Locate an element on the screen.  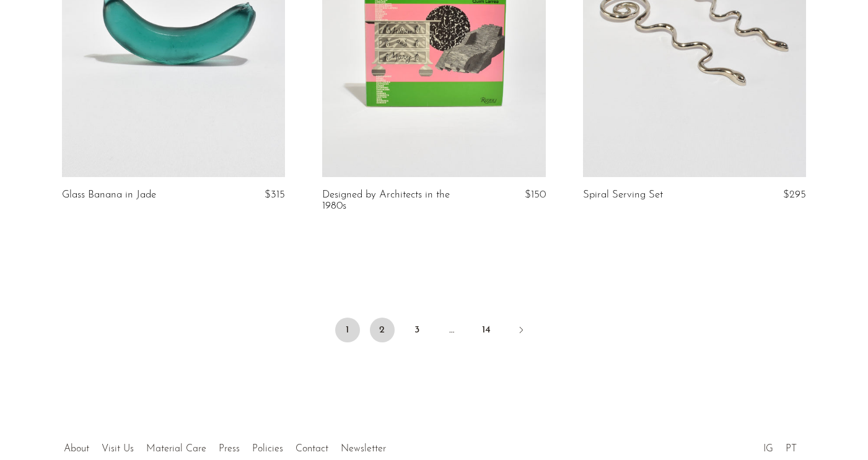
a: Next is located at coordinates (521, 331).